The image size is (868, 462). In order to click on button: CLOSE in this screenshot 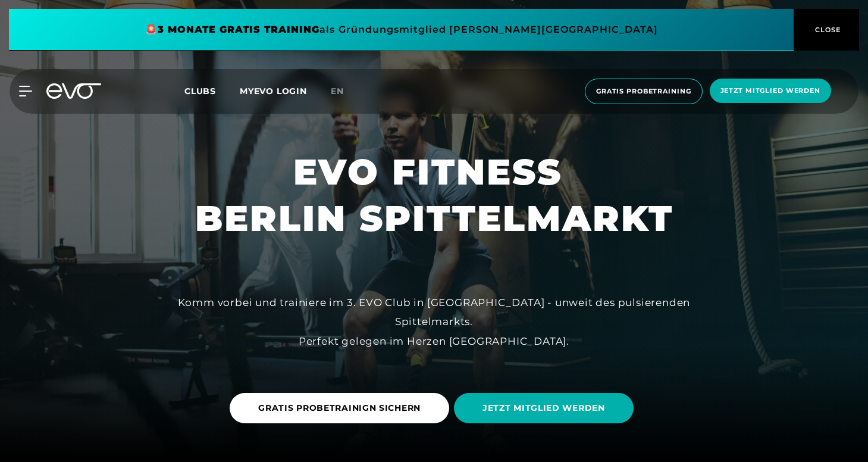, I will do `click(826, 30)`.